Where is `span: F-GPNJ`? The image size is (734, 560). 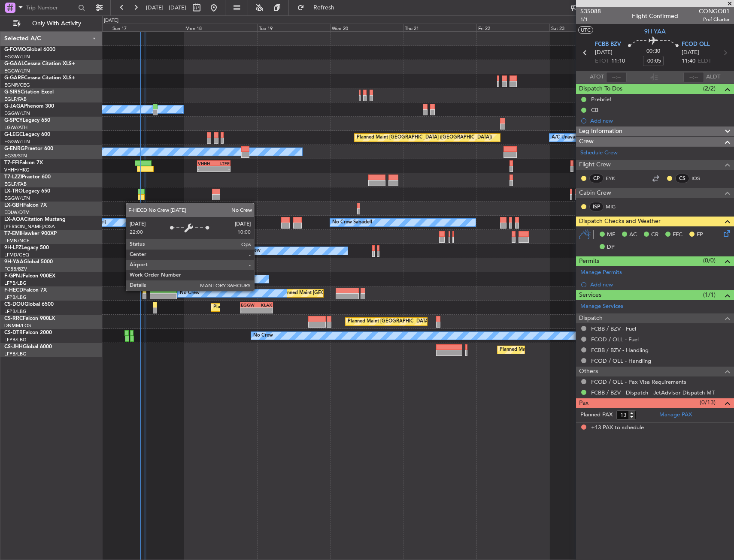 span: F-GPNJ is located at coordinates (14, 276).